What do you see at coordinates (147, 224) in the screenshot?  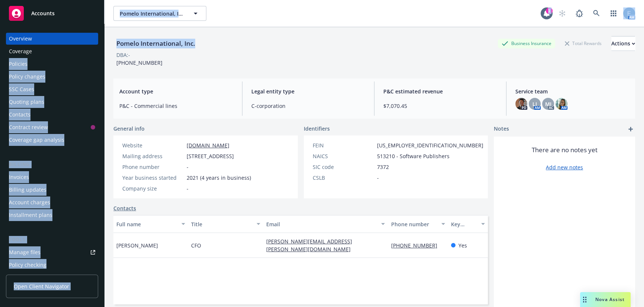 I see `div: Full name` at bounding box center [147, 224].